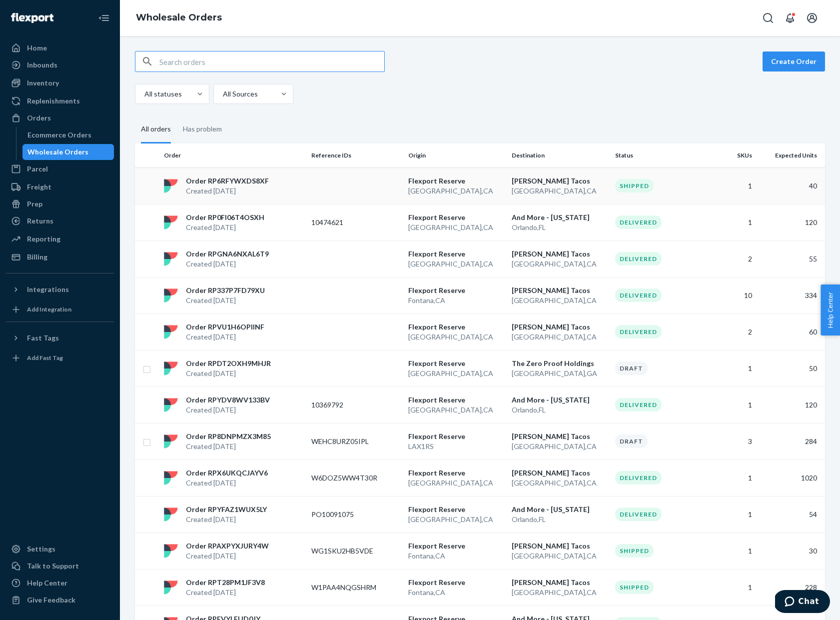 The width and height of the screenshot is (840, 620). Describe the element at coordinates (51, 600) in the screenshot. I see `div: Give Feedback` at that location.